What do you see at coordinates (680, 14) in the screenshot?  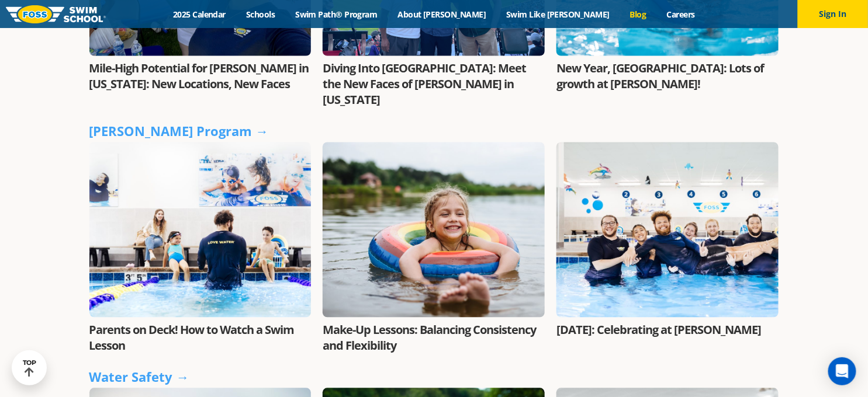 I see `a: Careers` at bounding box center [680, 14].